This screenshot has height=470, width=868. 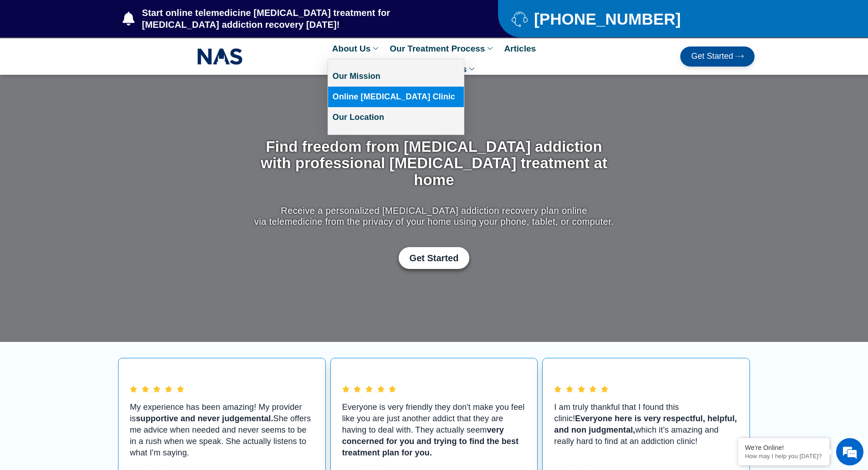 I want to click on a: About Us, so click(x=356, y=48).